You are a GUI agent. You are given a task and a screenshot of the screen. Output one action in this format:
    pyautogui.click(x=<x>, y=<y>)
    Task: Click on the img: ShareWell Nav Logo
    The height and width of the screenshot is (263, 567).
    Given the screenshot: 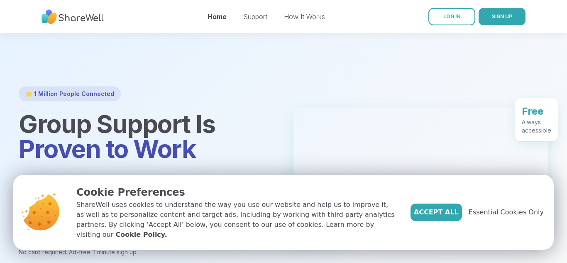 What is the action you would take?
    pyautogui.click(x=73, y=17)
    